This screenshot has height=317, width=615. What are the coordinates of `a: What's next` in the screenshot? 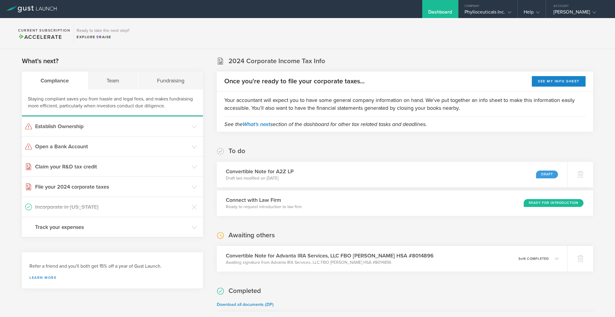 It's located at (257, 124).